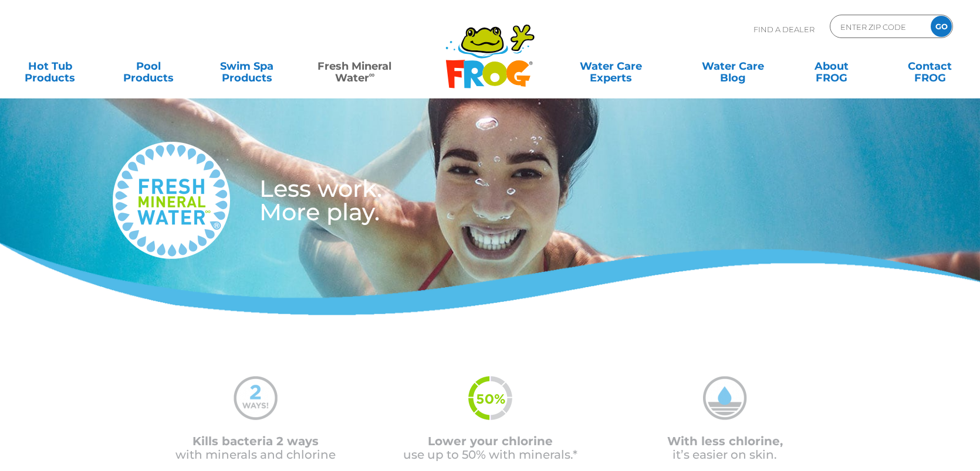 This screenshot has width=980, height=471. What do you see at coordinates (255, 442) in the screenshot?
I see `span: Kills bacteria 2 ways` at bounding box center [255, 442].